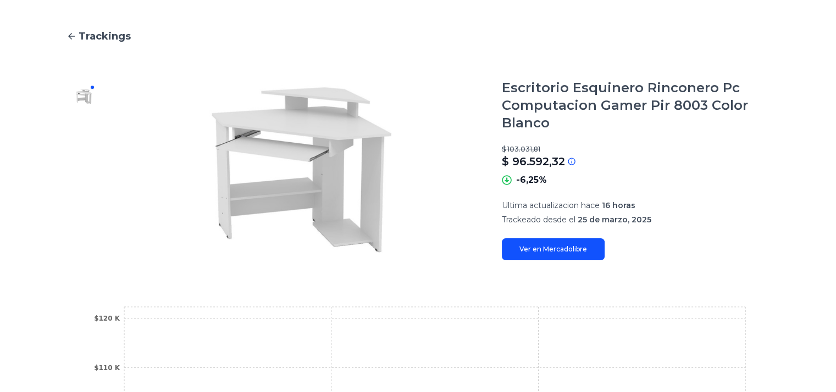 Image resolution: width=836 pixels, height=392 pixels. I want to click on p: $ 103.031,81, so click(636, 149).